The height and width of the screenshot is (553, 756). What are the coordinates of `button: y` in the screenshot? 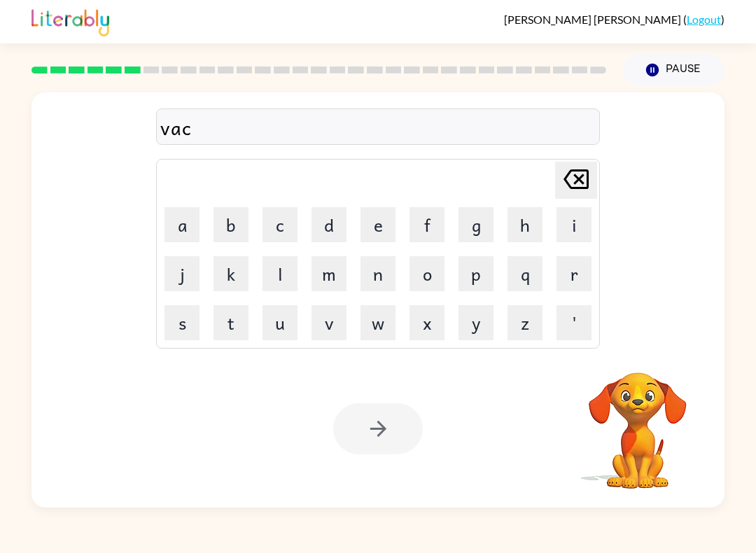 It's located at (476, 323).